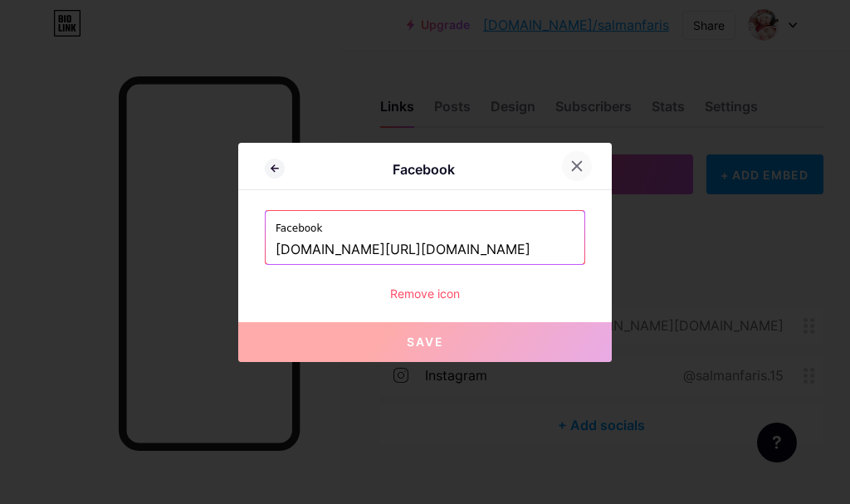 The image size is (850, 504). What do you see at coordinates (425, 342) in the screenshot?
I see `span: Save` at bounding box center [425, 342].